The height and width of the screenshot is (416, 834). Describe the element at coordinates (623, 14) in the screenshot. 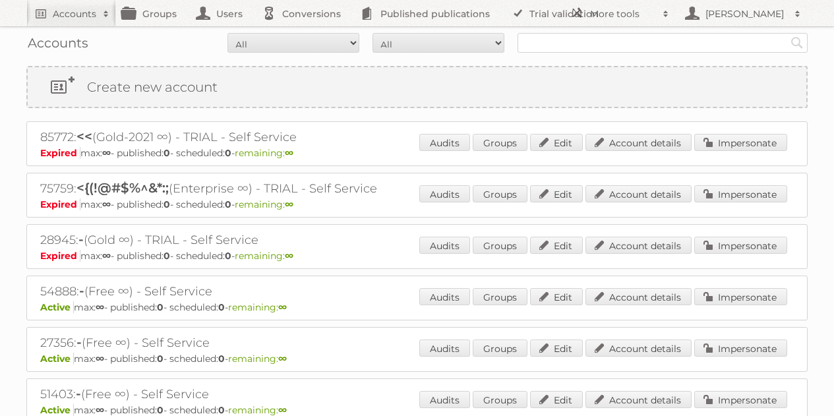

I see `h2: More tools` at that location.